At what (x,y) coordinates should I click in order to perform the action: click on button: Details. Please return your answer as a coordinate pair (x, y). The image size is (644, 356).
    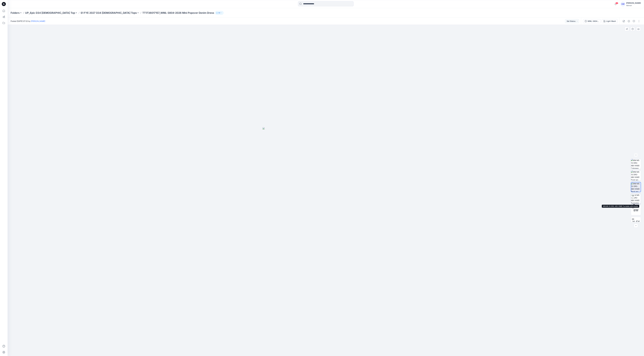
    Looking at the image, I should click on (629, 21).